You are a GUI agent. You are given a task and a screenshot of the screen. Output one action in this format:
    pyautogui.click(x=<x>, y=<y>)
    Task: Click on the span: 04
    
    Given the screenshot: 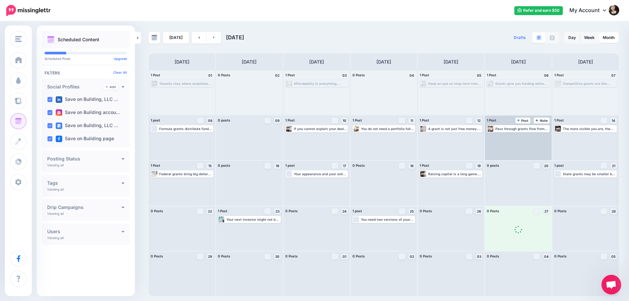 What is the action you would take?
    pyautogui.click(x=546, y=256)
    